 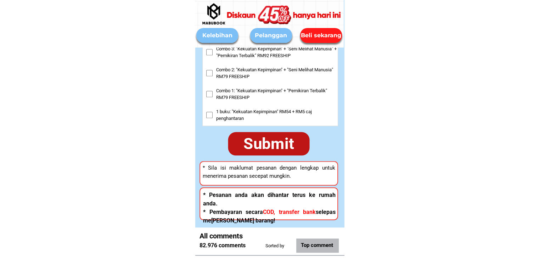 I want to click on span: 1 buku: "Kekuatan Kepimpinan" RM54 + RM5 caj penghantaran, so click(x=277, y=115).